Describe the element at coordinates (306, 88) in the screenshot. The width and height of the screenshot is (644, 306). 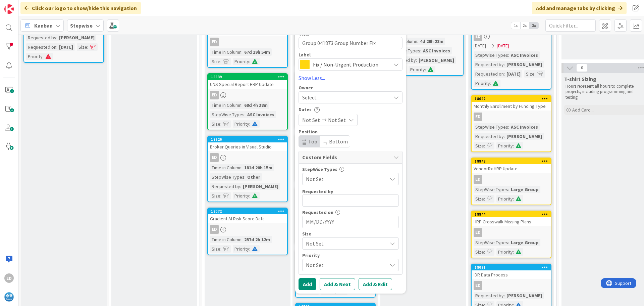
I see `span: Owner` at that location.